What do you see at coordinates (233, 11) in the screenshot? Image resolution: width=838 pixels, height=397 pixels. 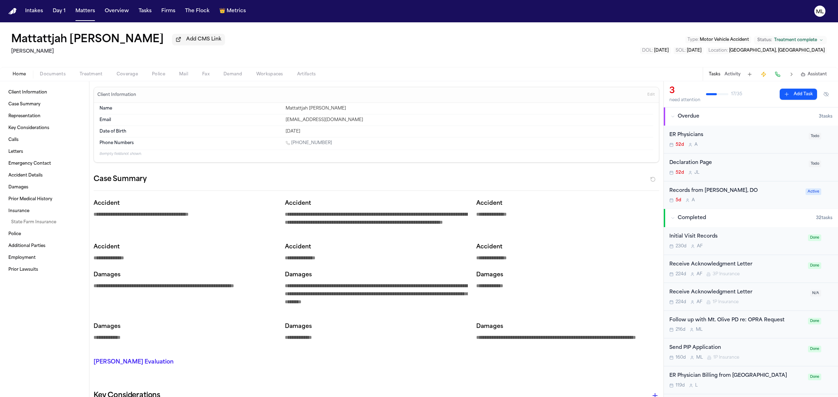 I see `a: crownMetrics` at bounding box center [233, 11].